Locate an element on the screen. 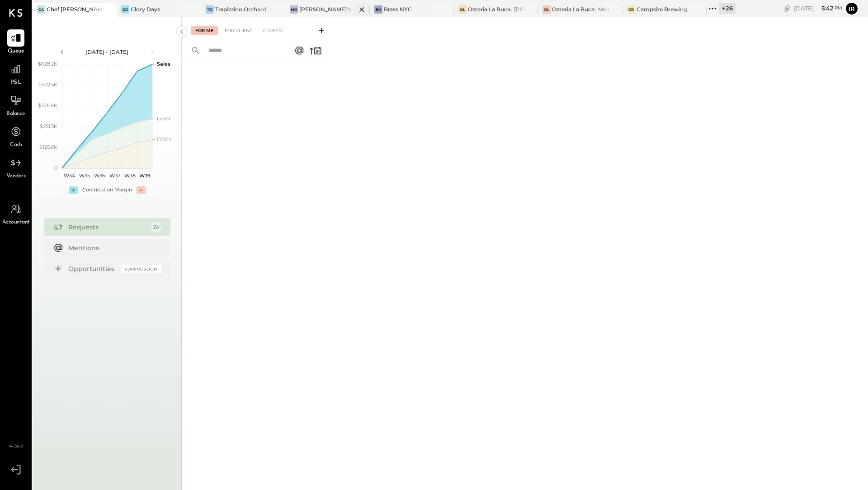  a: P&L is located at coordinates (16, 74).